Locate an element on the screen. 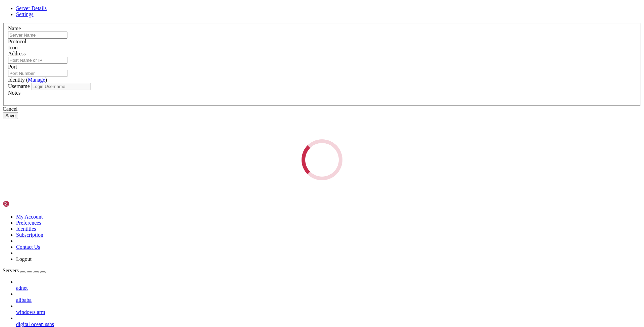  span: Servers is located at coordinates (11, 270).